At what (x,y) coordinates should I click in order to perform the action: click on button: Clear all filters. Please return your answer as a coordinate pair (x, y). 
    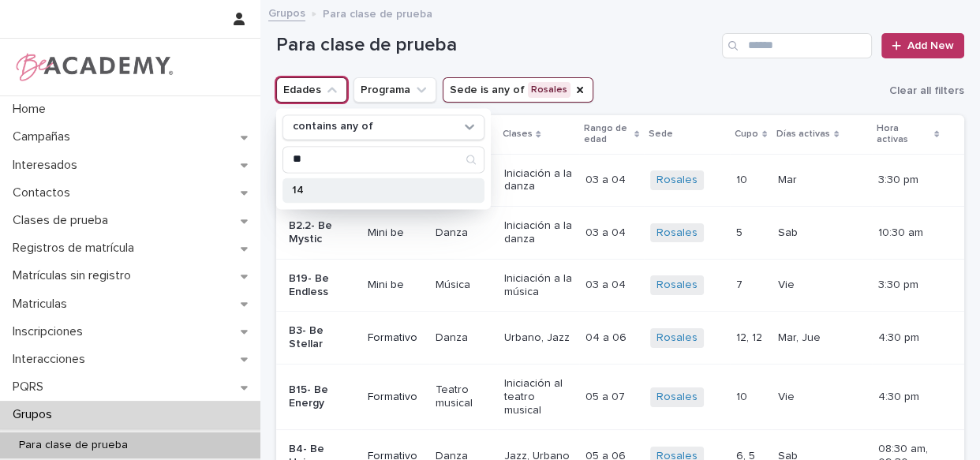
    Looking at the image, I should click on (924, 91).